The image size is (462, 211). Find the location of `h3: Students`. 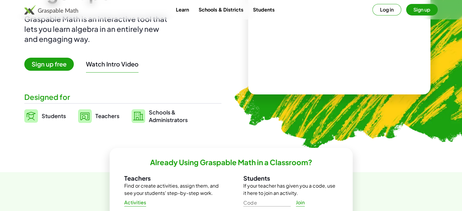

h3: Students is located at coordinates (291, 178).